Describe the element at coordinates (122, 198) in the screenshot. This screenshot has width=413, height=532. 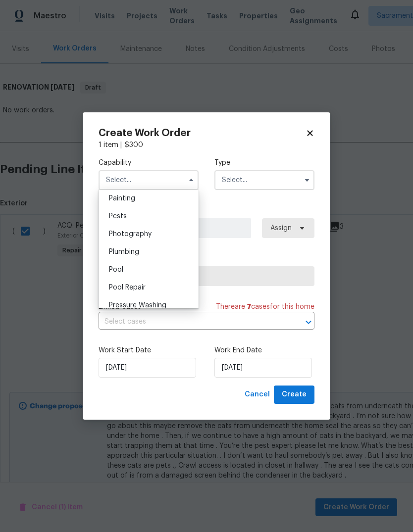
I see `span: Painting` at that location.